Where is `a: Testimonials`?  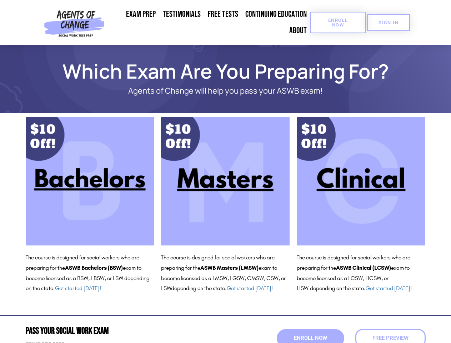
a: Testimonials is located at coordinates (182, 14).